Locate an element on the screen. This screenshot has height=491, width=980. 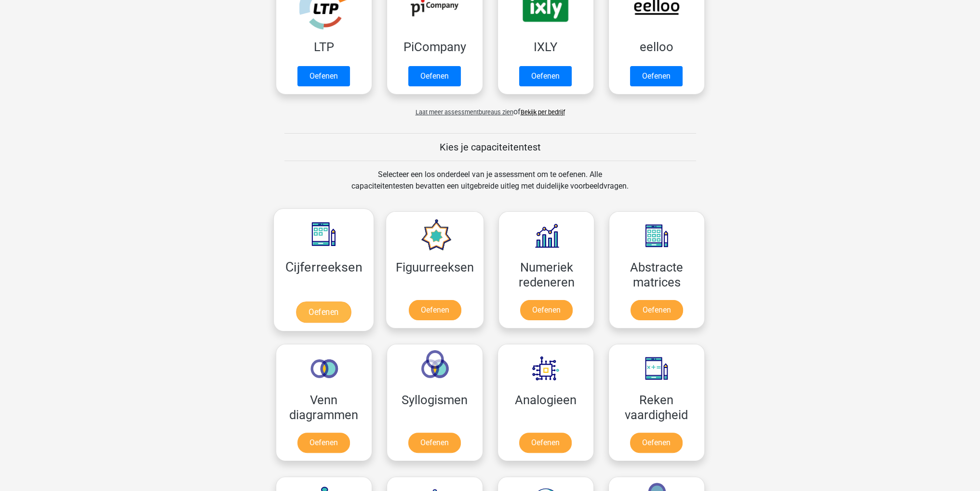
div: of is located at coordinates (490, 108).